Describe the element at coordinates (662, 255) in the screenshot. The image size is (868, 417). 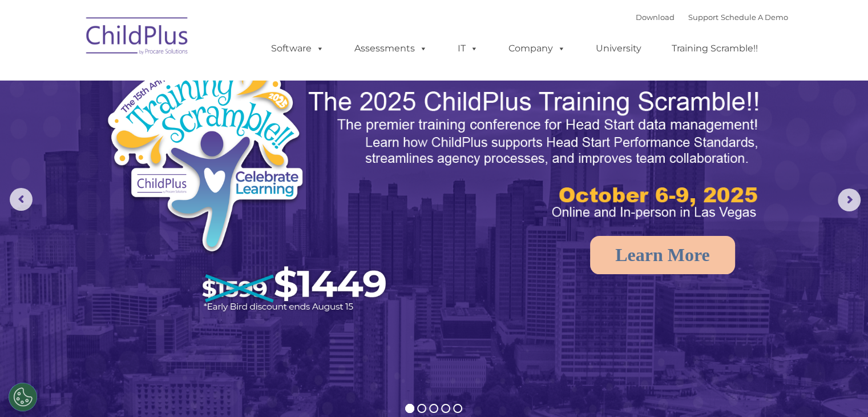
I see `a: Learn More` at that location.